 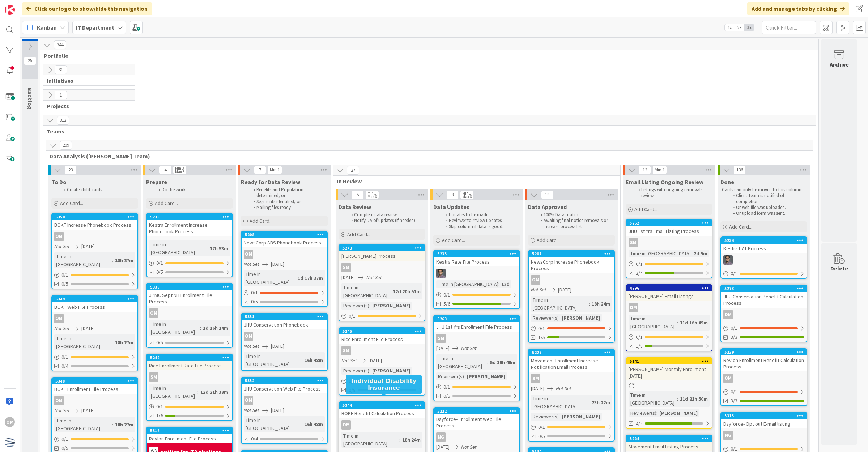 What do you see at coordinates (99, 190) in the screenshot?
I see `li: Create child-cards` at bounding box center [99, 190].